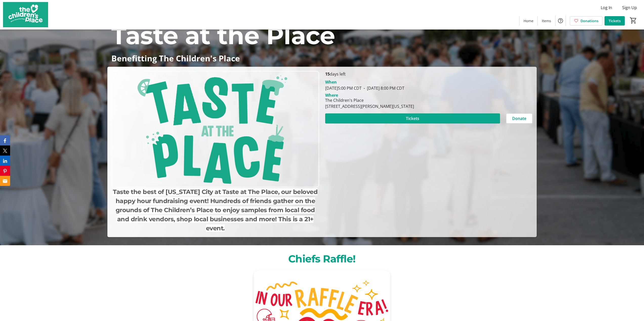 The height and width of the screenshot is (321, 644). What do you see at coordinates (607, 7) in the screenshot?
I see `button: Log In` at bounding box center [607, 7].